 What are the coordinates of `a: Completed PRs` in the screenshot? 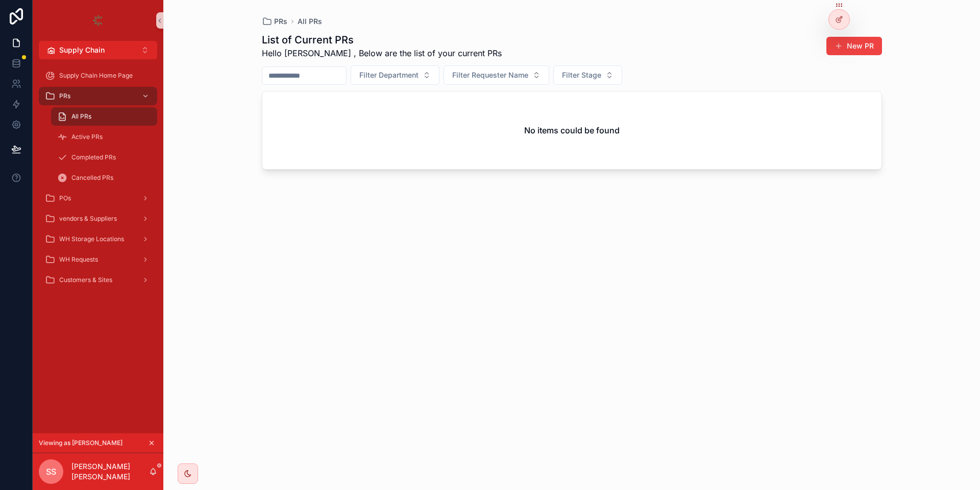 It's located at (104, 158).